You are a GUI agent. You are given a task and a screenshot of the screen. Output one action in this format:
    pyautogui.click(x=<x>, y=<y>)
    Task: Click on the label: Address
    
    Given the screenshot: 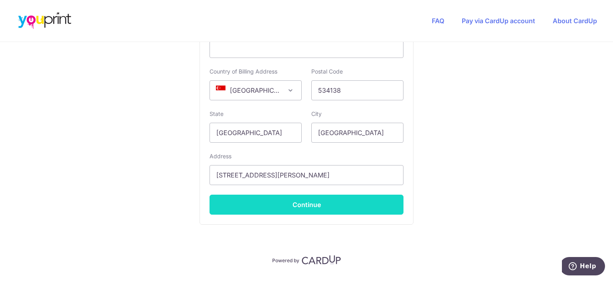 What is the action you would take?
    pyautogui.click(x=220, y=156)
    